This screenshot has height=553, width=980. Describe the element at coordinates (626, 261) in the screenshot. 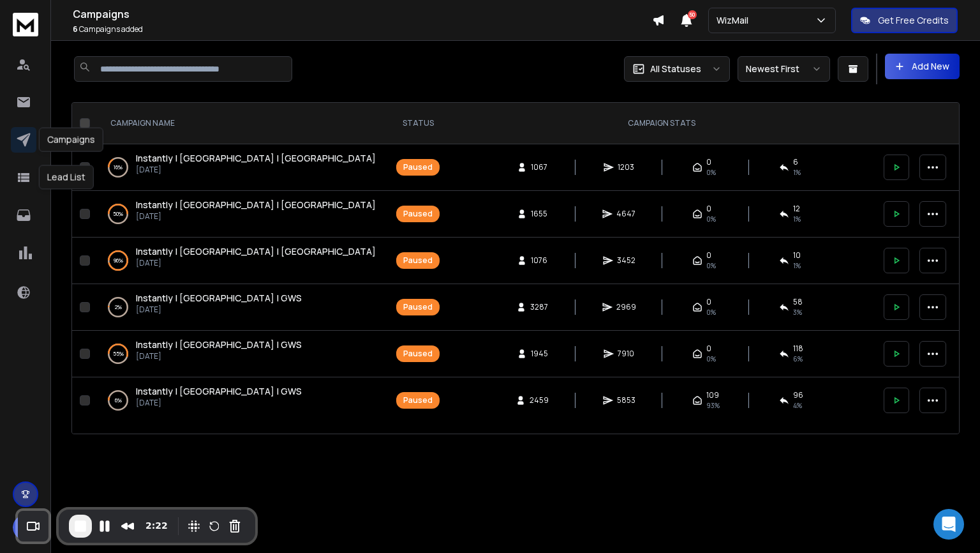

I see `span: 3452` at that location.